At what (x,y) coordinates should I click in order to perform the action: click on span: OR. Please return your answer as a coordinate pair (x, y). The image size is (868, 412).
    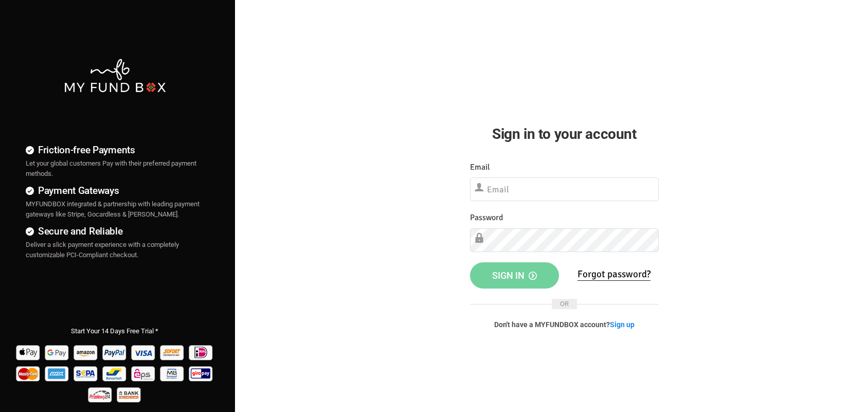
    Looking at the image, I should click on (564, 304).